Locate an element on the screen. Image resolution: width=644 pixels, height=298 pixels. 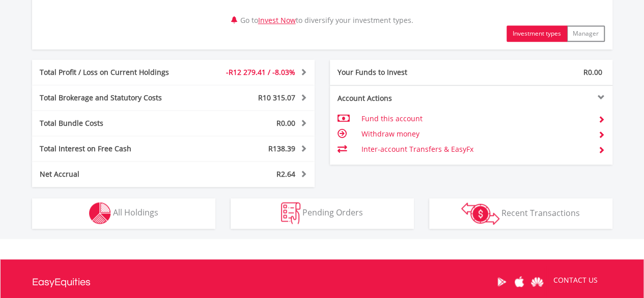
div: Account Actions is located at coordinates (400, 99).